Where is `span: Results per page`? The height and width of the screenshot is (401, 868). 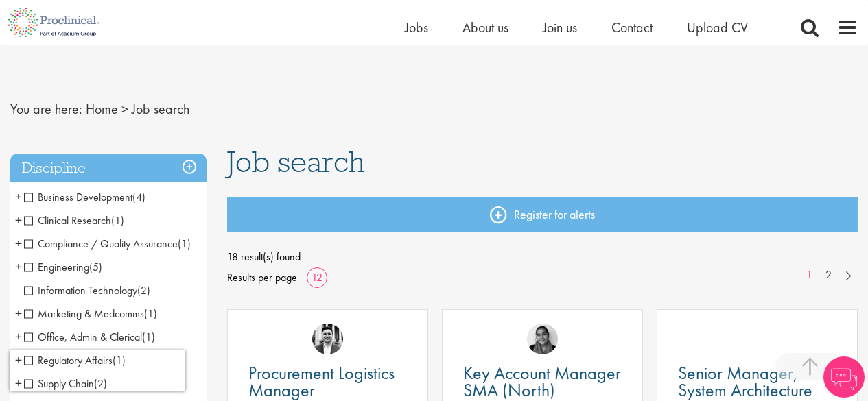 span: Results per page is located at coordinates (262, 278).